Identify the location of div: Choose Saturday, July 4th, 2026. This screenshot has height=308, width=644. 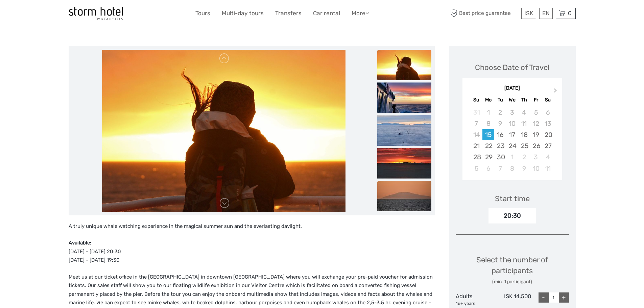
(547, 157).